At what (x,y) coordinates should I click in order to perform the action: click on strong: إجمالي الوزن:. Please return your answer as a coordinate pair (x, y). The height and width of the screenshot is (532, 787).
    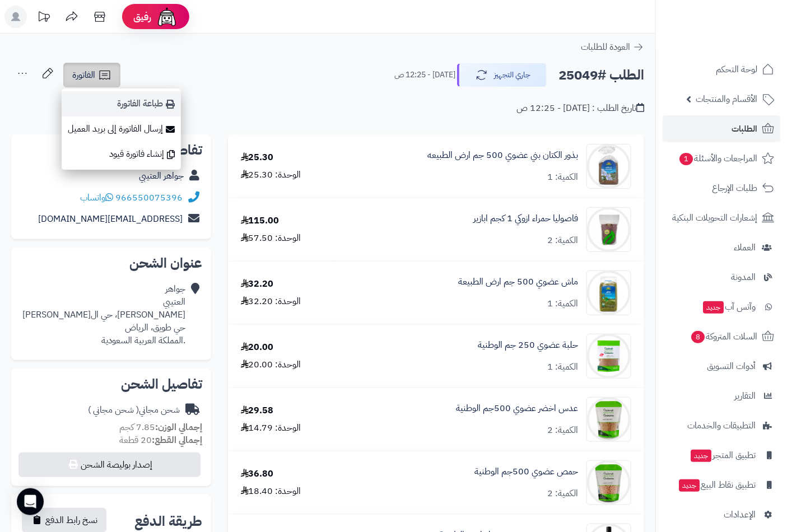
    Looking at the image, I should click on (179, 427).